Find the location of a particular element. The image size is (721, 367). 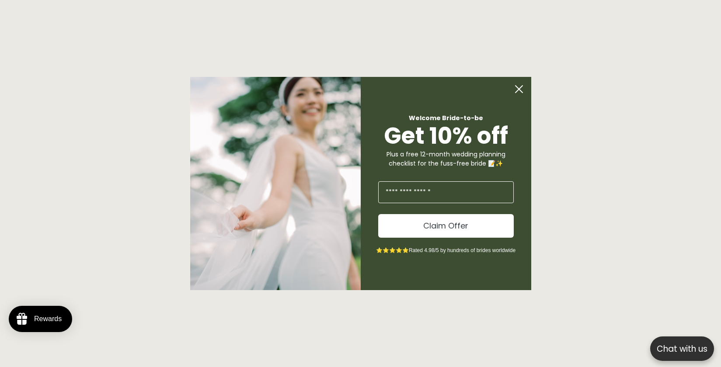

div: Rewards is located at coordinates (48, 319).